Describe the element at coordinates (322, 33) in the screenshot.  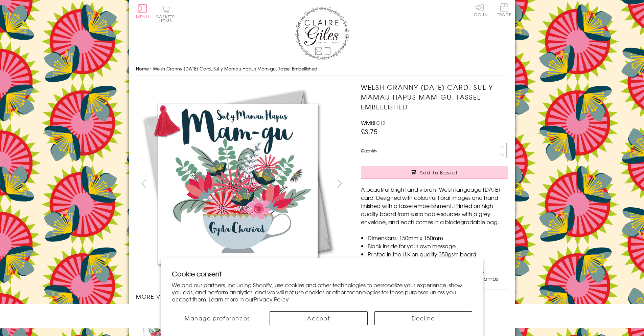
I see `img: Claire Giles Greetings Cards` at that location.